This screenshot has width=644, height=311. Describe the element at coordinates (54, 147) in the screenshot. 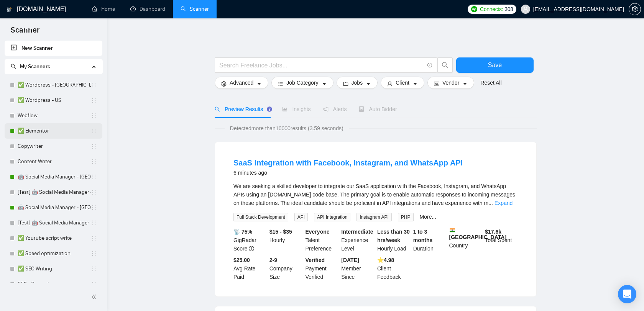

I see `a: Copywriter` at that location.